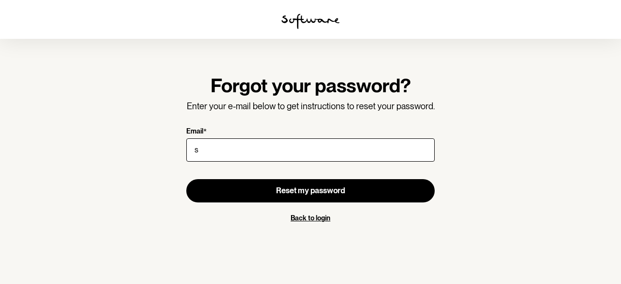  Describe the element at coordinates (310, 191) in the screenshot. I see `button: Reset my password` at that location.